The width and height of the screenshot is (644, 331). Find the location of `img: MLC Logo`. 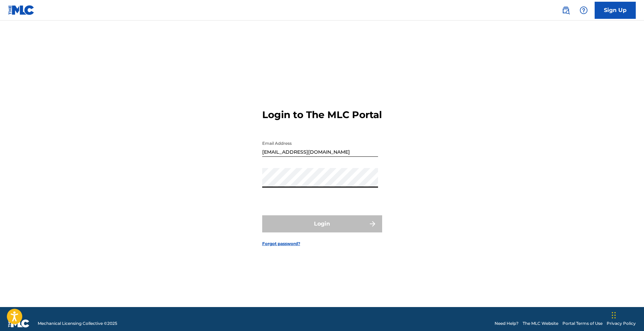

img: MLC Logo is located at coordinates (21, 10).